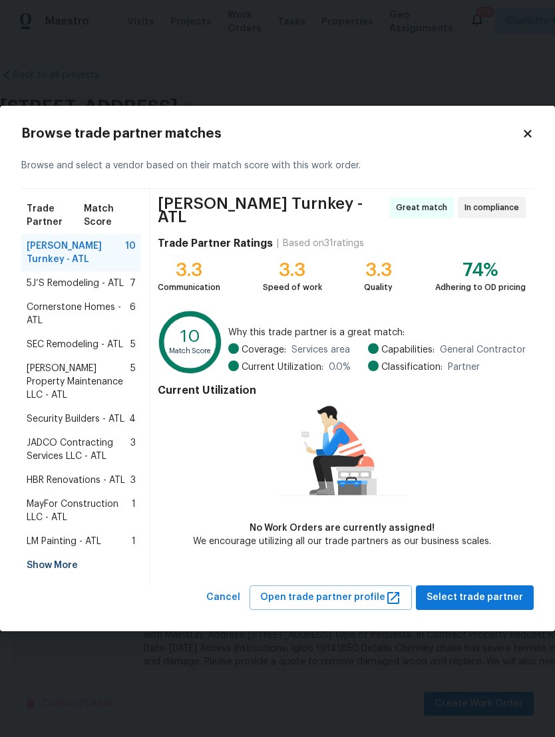 This screenshot has height=737, width=555. What do you see at coordinates (323, 243) in the screenshot?
I see `div: Based on 31 ratings` at bounding box center [323, 243].